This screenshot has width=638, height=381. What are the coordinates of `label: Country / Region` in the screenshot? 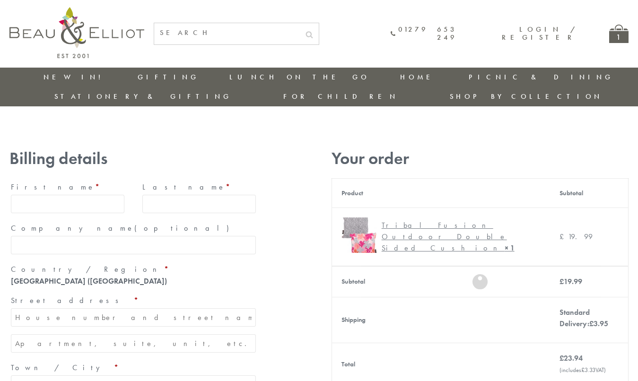 It's located at (133, 270).